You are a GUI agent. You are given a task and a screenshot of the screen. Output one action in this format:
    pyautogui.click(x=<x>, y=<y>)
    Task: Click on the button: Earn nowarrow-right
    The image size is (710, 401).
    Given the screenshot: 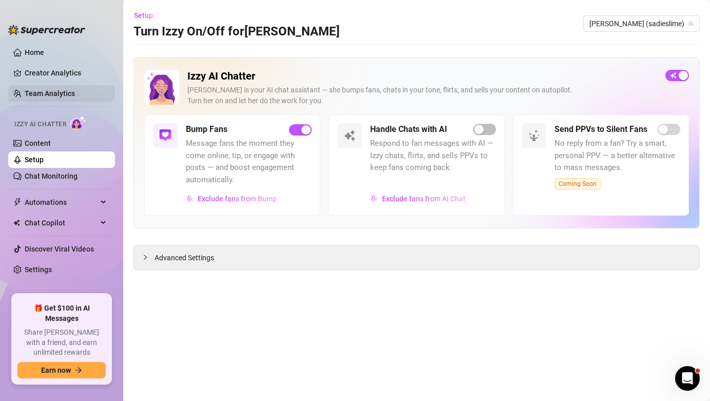 What is the action you would take?
    pyautogui.click(x=62, y=370)
    